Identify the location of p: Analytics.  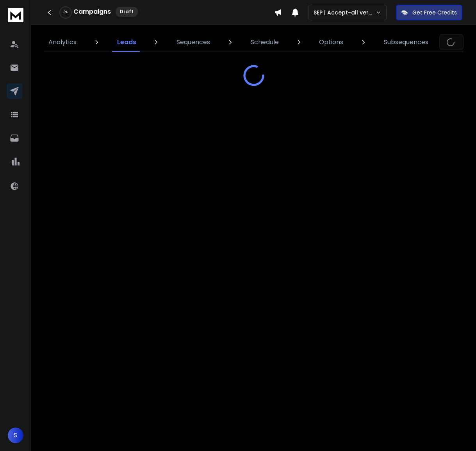
(62, 42).